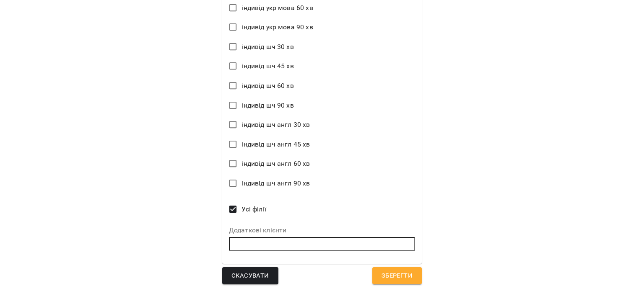  Describe the element at coordinates (267, 66) in the screenshot. I see `span: індивід шч 45 хв` at that location.